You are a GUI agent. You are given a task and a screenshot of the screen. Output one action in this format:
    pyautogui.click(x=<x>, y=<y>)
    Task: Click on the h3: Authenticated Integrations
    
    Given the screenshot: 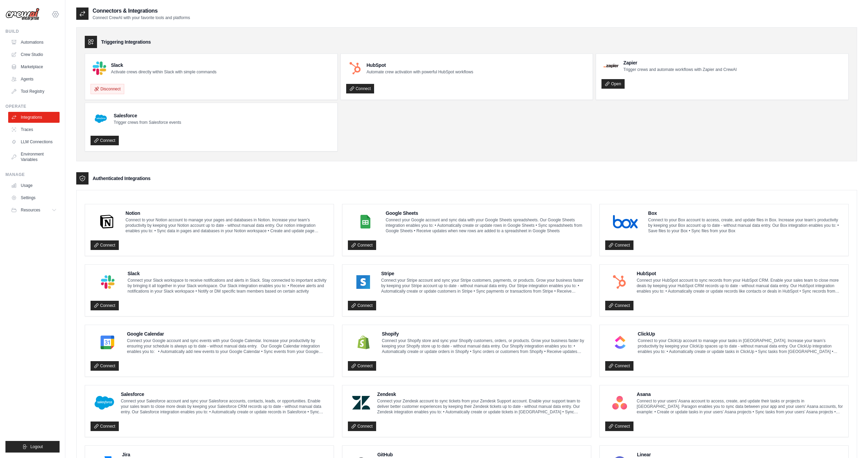 What is the action you would take?
    pyautogui.click(x=121, y=178)
    